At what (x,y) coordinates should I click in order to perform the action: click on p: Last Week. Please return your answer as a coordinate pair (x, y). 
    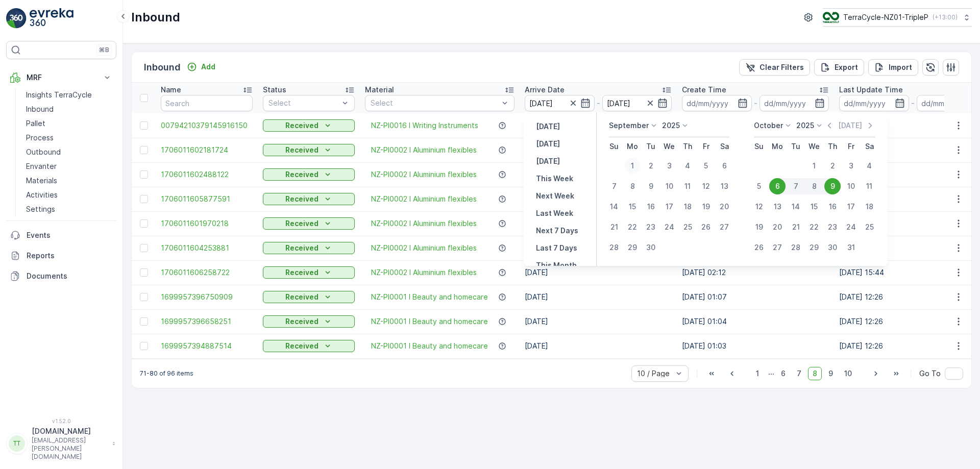
    Looking at the image, I should click on (554, 214).